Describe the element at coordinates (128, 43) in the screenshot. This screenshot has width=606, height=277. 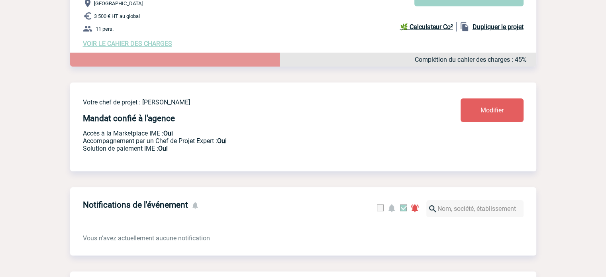
I see `span: VOIR LE CAHIER DES CHARGES` at that location.